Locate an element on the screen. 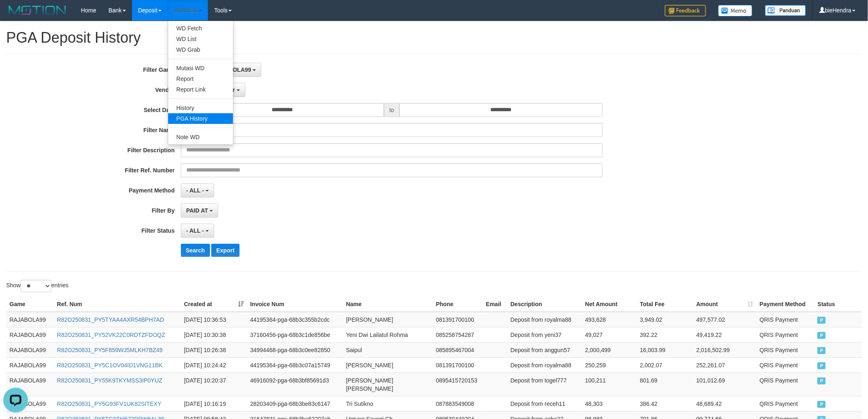 Image resolution: width=868 pixels, height=419 pixels. th: Payment Method is located at coordinates (785, 304).